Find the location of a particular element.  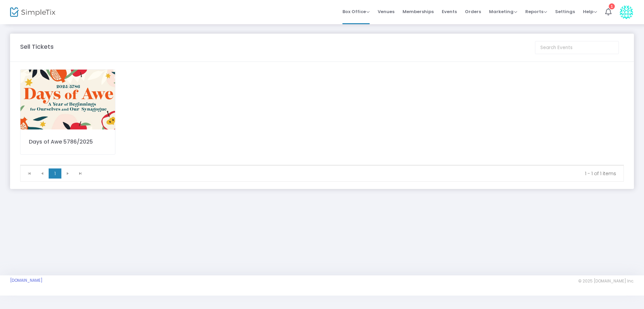

m-panel-title: Sell Tickets is located at coordinates (37, 46).